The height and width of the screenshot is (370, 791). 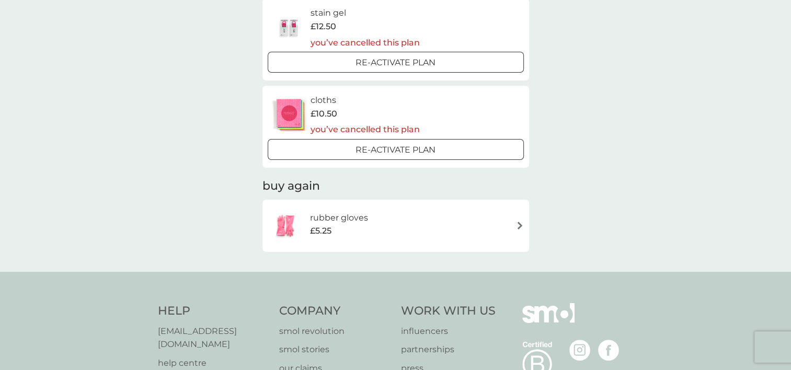 I want to click on a: smol stories, so click(x=335, y=350).